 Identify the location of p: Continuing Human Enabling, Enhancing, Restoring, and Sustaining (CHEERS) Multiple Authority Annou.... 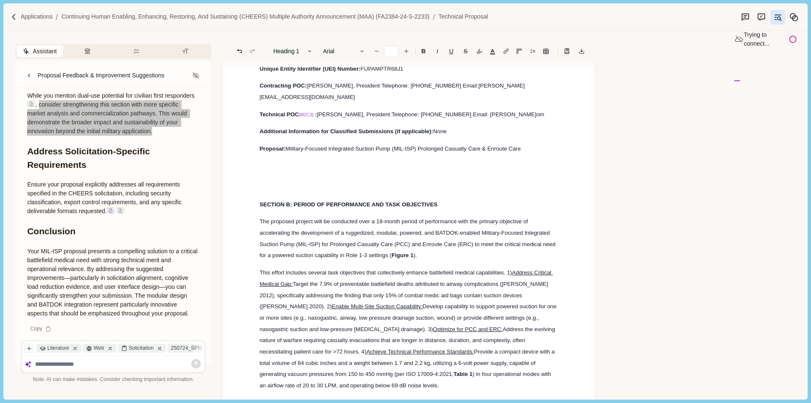
(246, 16).